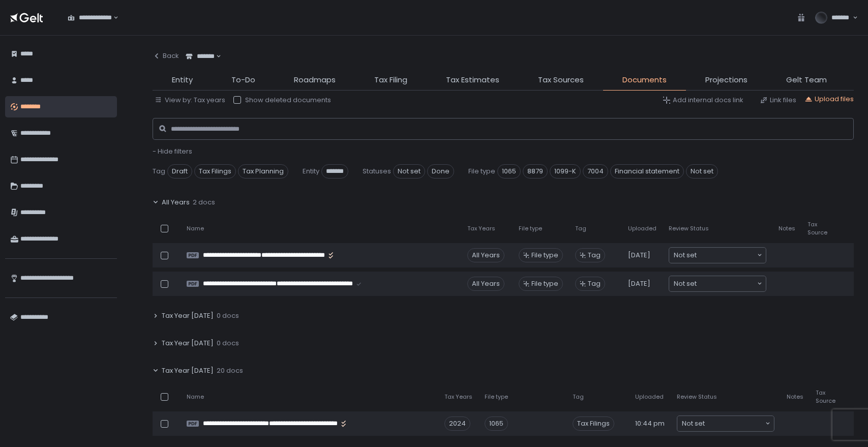  I want to click on span: Documents, so click(644, 80).